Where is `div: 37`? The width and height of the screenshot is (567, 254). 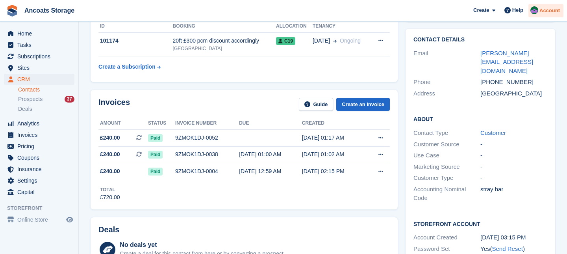 div: 37 is located at coordinates (69, 99).